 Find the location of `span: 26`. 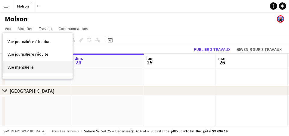

span: 26 is located at coordinates (222, 62).